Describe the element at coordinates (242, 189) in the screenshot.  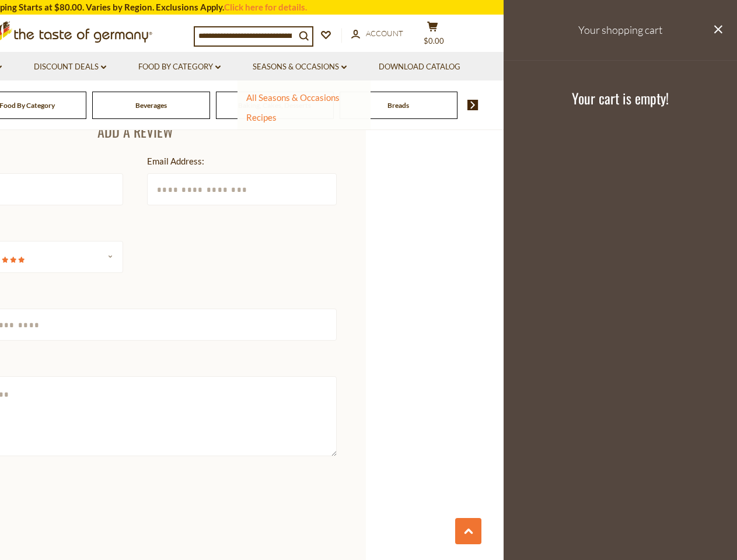
I see `input: Email Address:` at that location.